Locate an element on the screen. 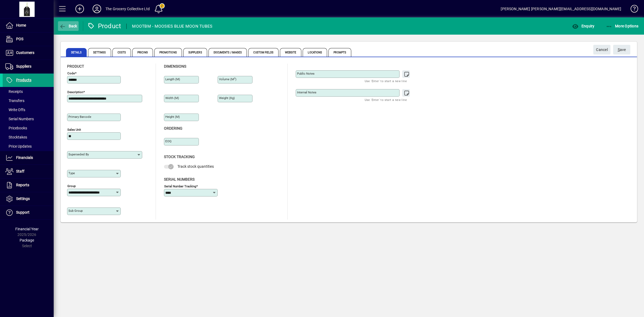 The height and width of the screenshot is (317, 644). mat-label: Public Notes is located at coordinates (306, 74).